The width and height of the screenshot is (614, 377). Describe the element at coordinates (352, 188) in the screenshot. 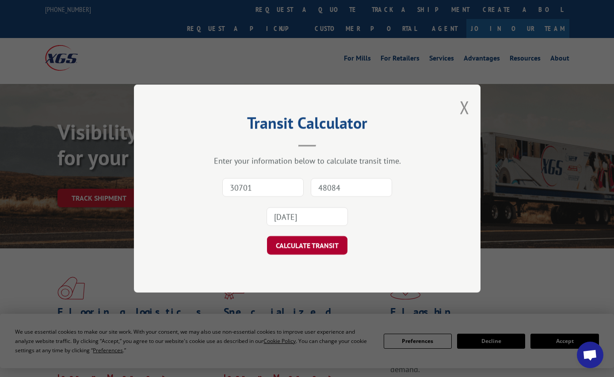

I see `input: Dest. Zip` at that location.